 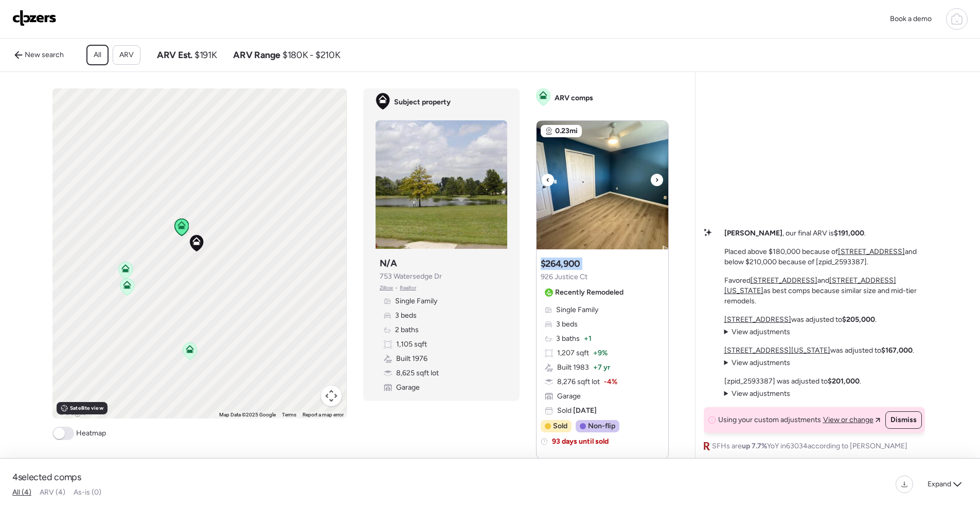 I want to click on p: , our final ARV is ., so click(x=795, y=233).